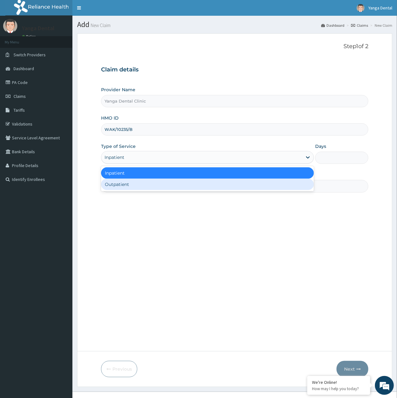 This screenshot has height=398, width=397. Describe the element at coordinates (320, 146) in the screenshot. I see `label: Days` at that location.